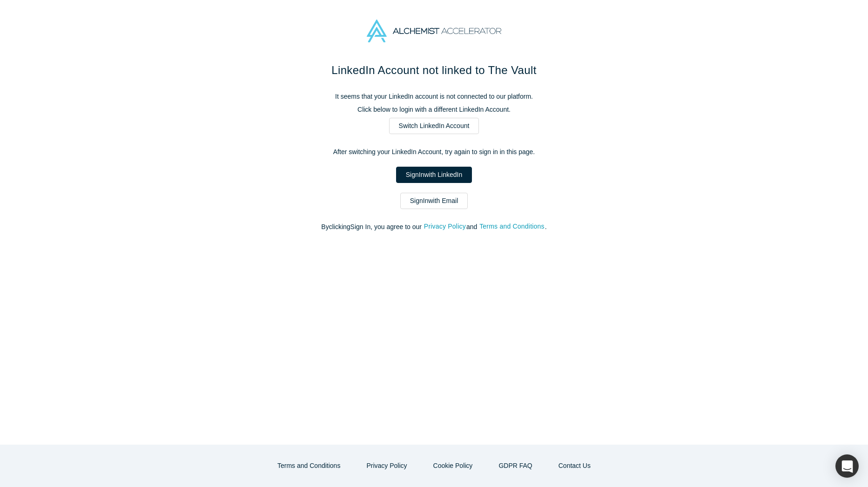 The height and width of the screenshot is (487, 868). I want to click on img: Alchemist Accelerator Logo, so click(434, 31).